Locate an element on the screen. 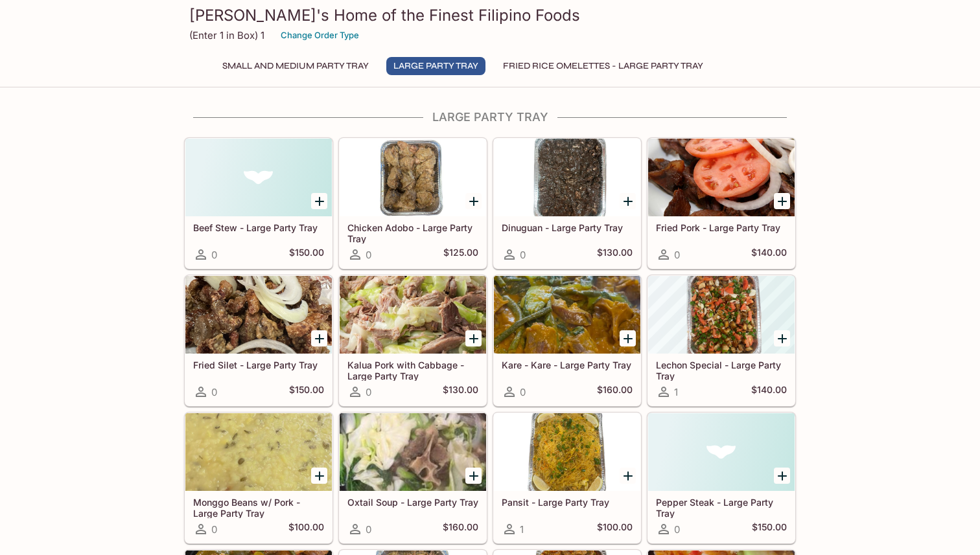 Image resolution: width=980 pixels, height=555 pixels. button: Fried Rice Omelettes - Large Party Tray is located at coordinates (603, 66).